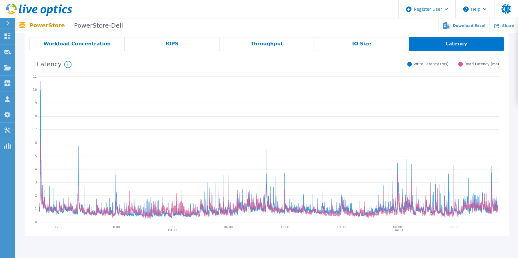 Image resolution: width=518 pixels, height=258 pixels. Describe the element at coordinates (54, 64) in the screenshot. I see `h4: Latency` at that location.